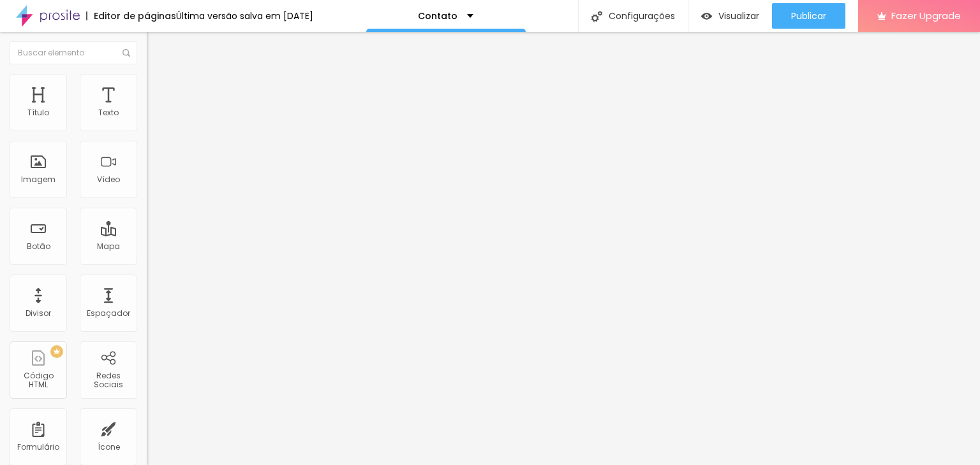  Describe the element at coordinates (131, 16) in the screenshot. I see `div: Editor de páginas` at that location.